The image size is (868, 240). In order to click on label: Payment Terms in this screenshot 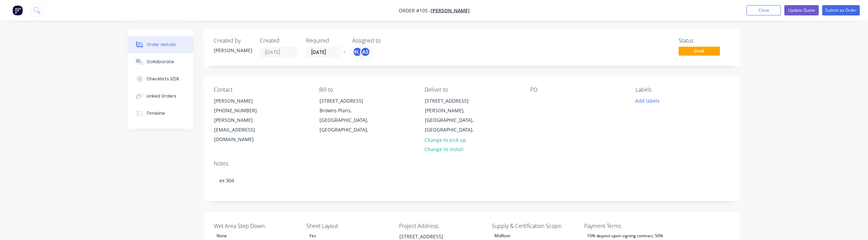, I will do `click(628, 226)`.